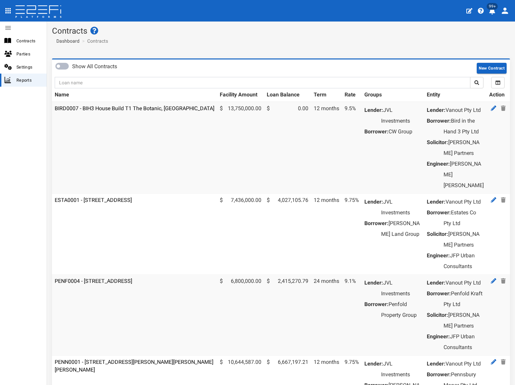  What do you see at coordinates (66, 41) in the screenshot?
I see `a: Dashboard` at bounding box center [66, 41].